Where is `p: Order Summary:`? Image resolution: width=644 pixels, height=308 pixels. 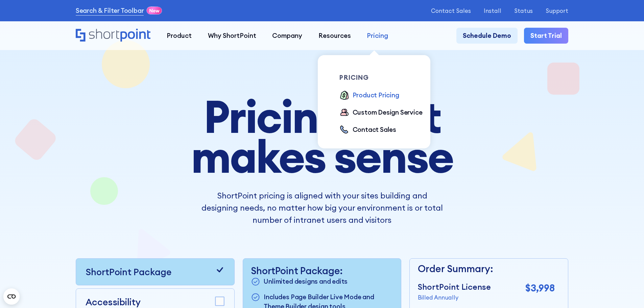
p: Order Summary: is located at coordinates (486, 269).